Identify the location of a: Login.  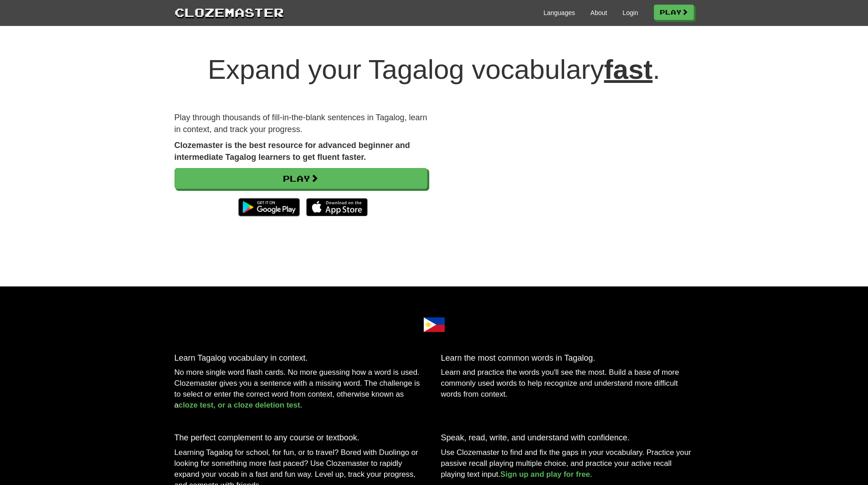
(630, 13).